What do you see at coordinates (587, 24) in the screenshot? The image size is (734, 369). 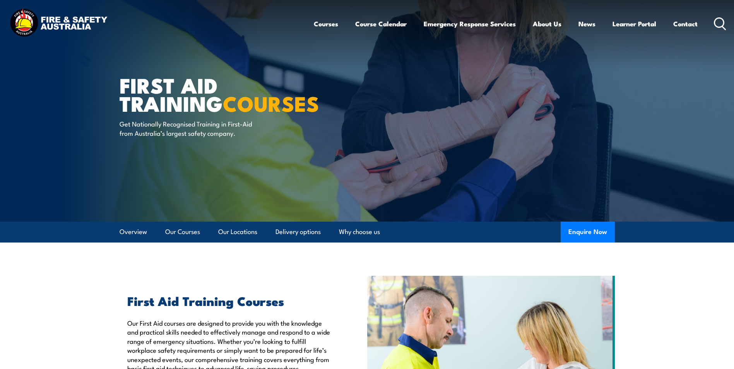 I see `a: News` at bounding box center [587, 24].